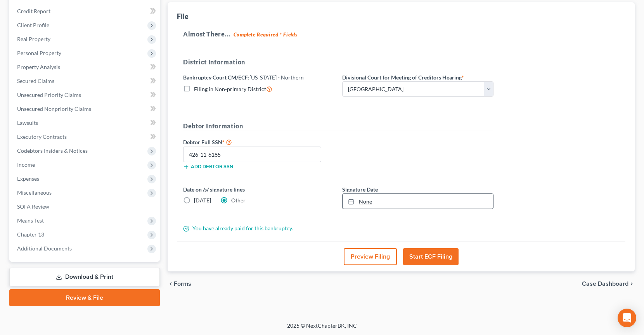  Describe the element at coordinates (26, 164) in the screenshot. I see `span: Income` at that location.